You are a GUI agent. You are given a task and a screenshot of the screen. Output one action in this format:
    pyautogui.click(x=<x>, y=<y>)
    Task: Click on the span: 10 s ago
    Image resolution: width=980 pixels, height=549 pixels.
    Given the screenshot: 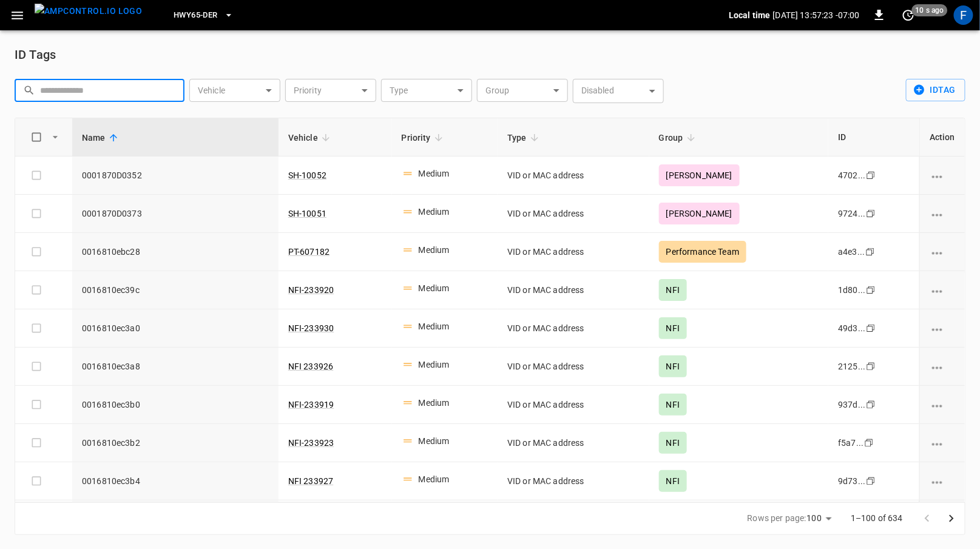 What is the action you would take?
    pyautogui.click(x=930, y=11)
    